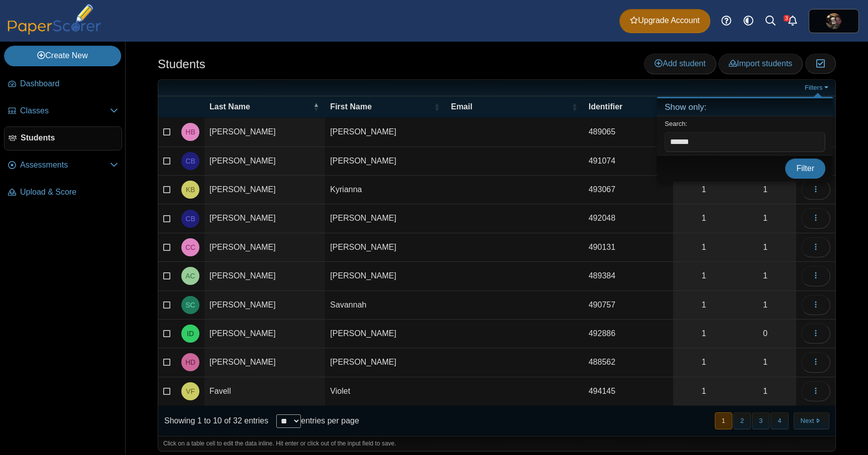  What do you see at coordinates (63, 85) in the screenshot?
I see `a: Dashboard` at bounding box center [63, 85].